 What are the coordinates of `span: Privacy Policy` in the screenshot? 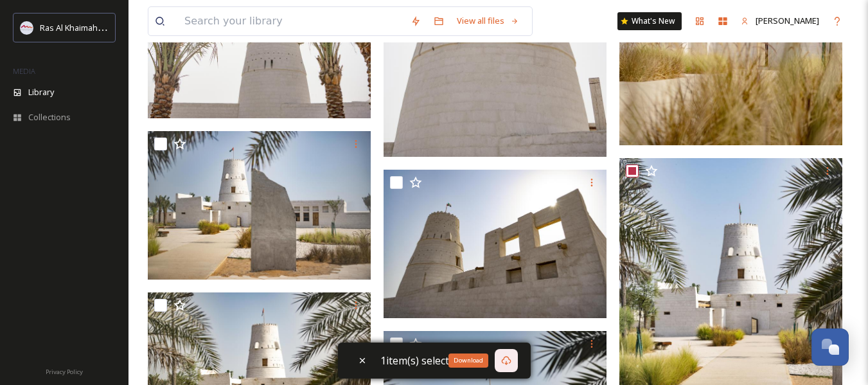 It's located at (64, 371).